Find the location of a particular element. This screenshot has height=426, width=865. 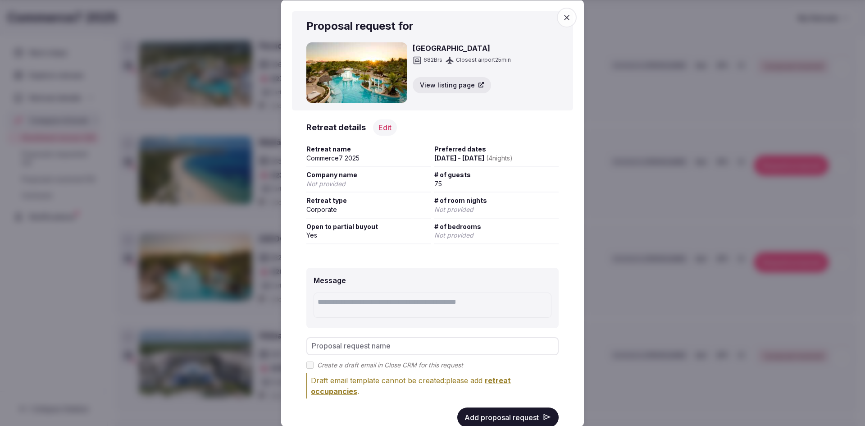

label: Message is located at coordinates (330, 280).